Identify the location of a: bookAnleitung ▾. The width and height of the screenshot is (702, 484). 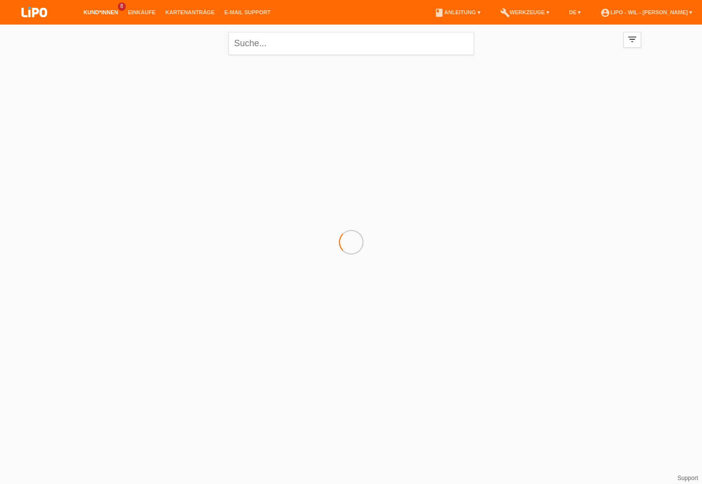
(457, 12).